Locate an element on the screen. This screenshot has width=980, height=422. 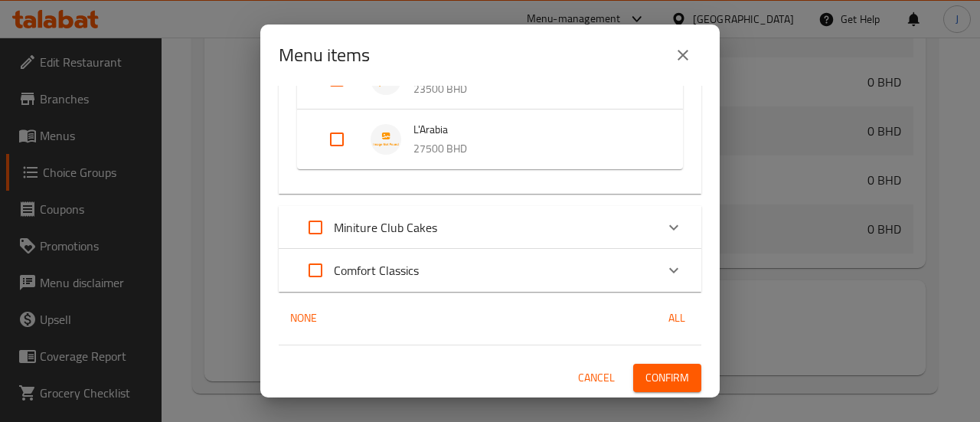
button: Cancel is located at coordinates (596, 377).